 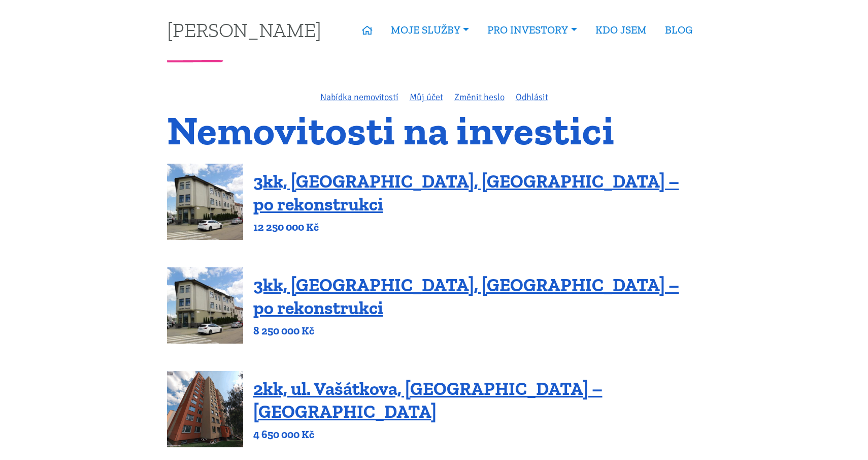 I want to click on p: 12 250 000 Kč, so click(x=477, y=227).